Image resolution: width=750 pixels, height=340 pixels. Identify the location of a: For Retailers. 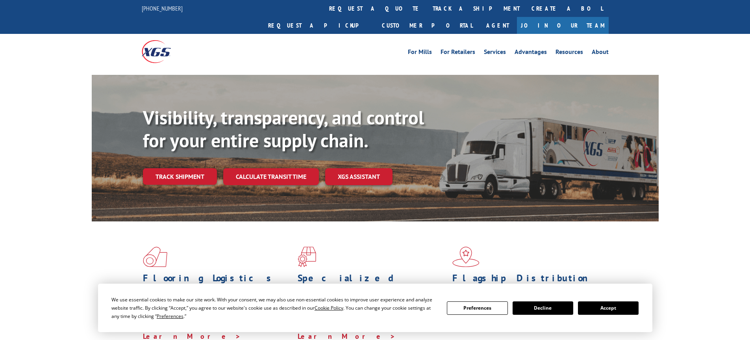
(458, 53).